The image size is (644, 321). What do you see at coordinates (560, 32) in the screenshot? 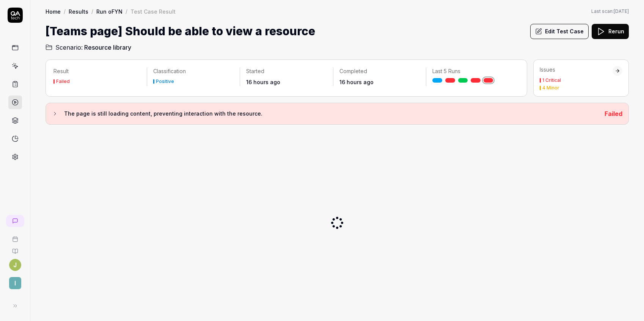
I see `button: Edit Test Case` at bounding box center [560, 32].